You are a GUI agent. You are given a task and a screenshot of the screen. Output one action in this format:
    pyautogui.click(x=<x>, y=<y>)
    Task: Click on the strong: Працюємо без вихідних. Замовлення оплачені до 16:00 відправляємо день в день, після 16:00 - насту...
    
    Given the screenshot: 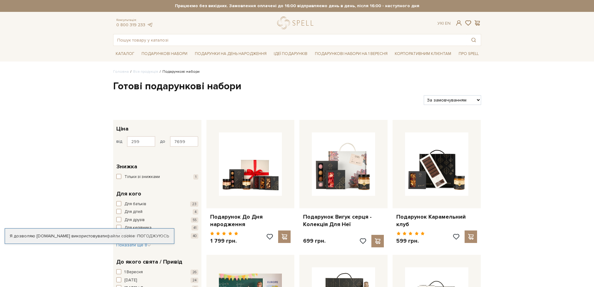 What is the action you would take?
    pyautogui.click(x=297, y=6)
    